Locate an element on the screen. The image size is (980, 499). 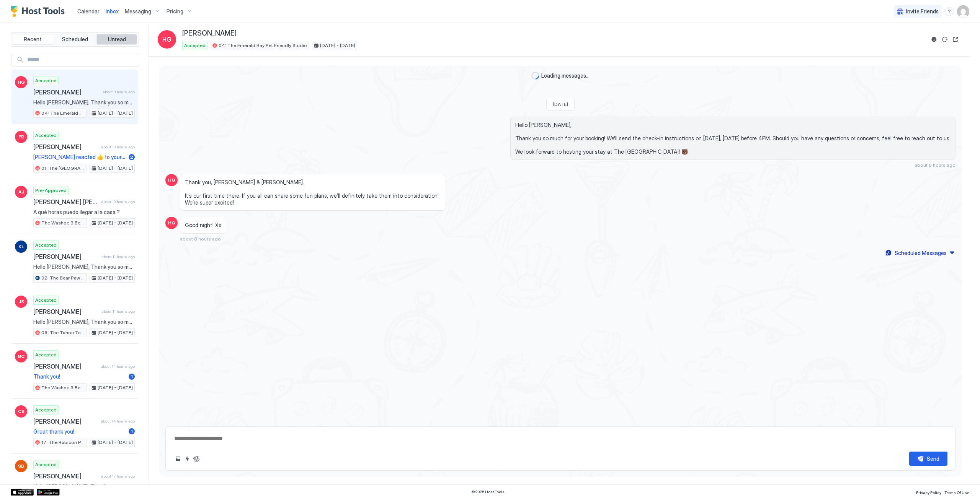
span: Recent is located at coordinates (33, 39).